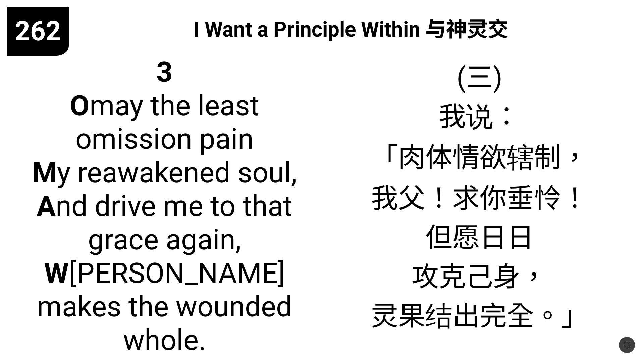  What do you see at coordinates (80, 106) in the screenshot?
I see `b: O` at bounding box center [80, 106].